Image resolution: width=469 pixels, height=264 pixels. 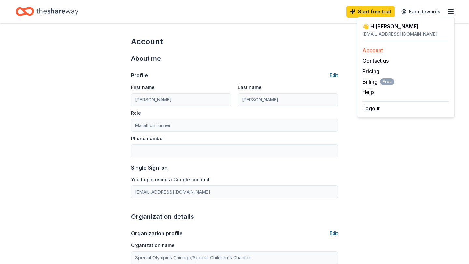 What do you see at coordinates (143, 88) in the screenshot?
I see `label: First name` at bounding box center [143, 88].